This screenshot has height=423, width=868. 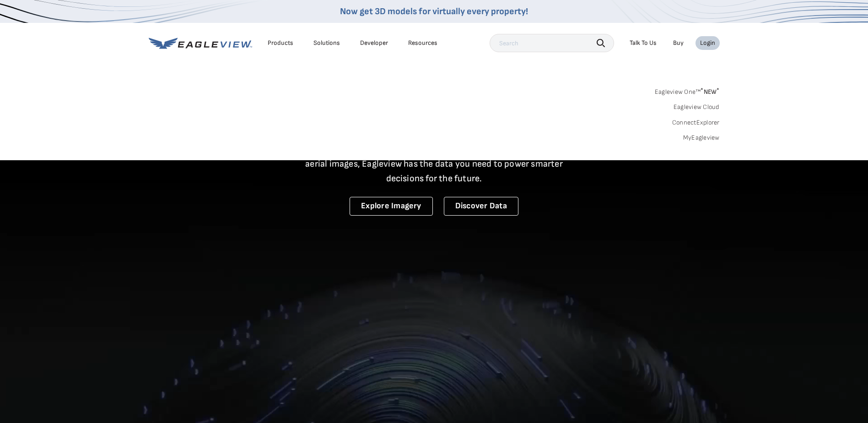 I want to click on div: Resources, so click(x=423, y=43).